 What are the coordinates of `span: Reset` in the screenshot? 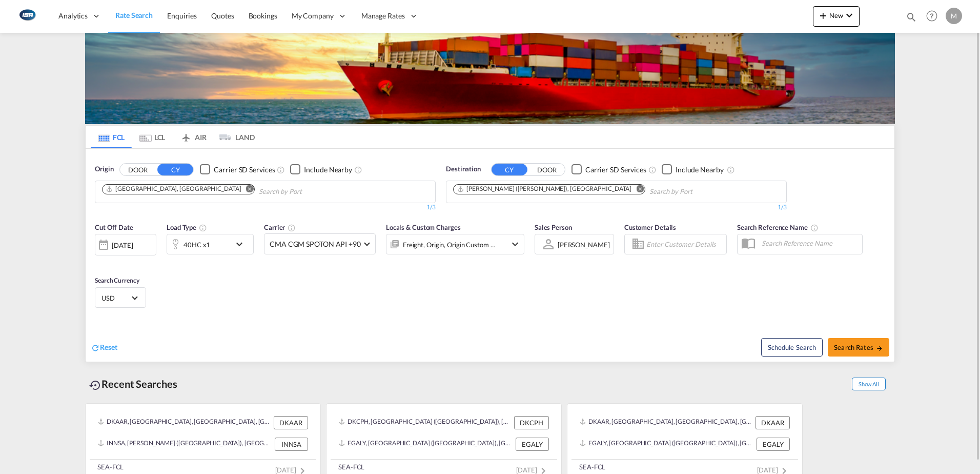 It's located at (108, 347).